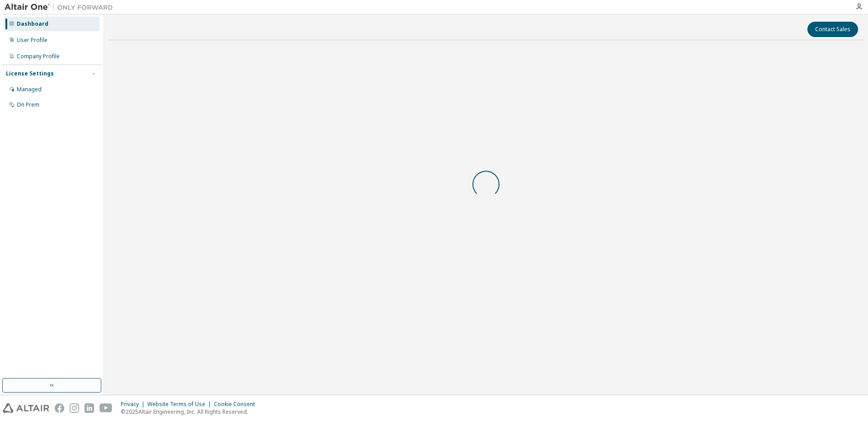 Image resolution: width=868 pixels, height=421 pixels. I want to click on img: facebook.svg, so click(59, 408).